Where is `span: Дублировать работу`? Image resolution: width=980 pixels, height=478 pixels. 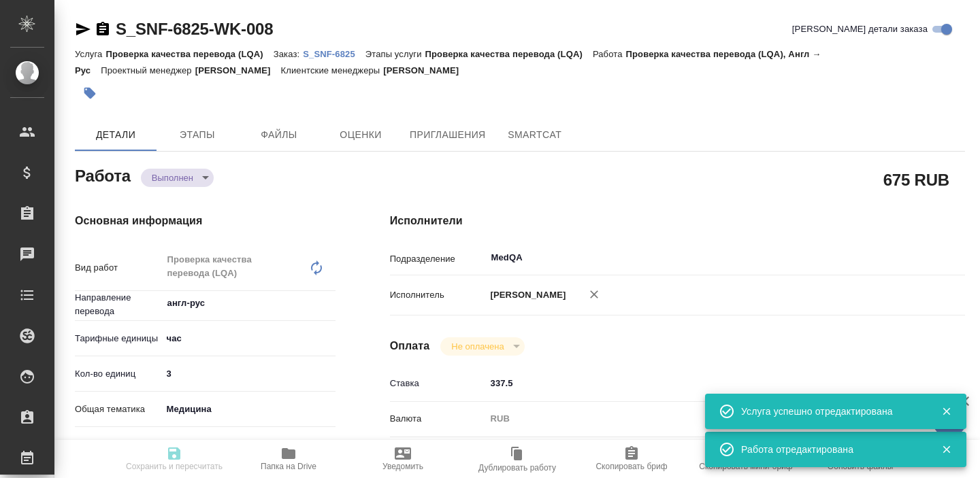
span: Дублировать работу is located at coordinates (518, 468).